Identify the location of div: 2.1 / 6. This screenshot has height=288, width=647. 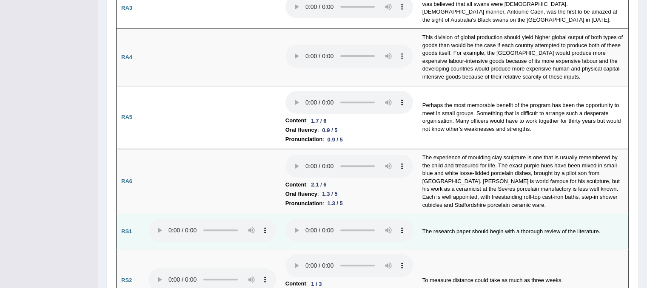
(318, 185).